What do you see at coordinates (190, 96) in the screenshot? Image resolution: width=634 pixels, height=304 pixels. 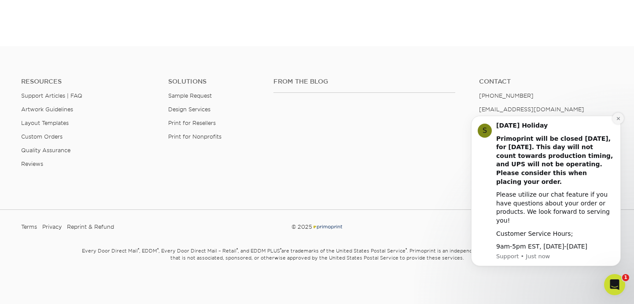 I see `a: Sample Request` at bounding box center [190, 96].